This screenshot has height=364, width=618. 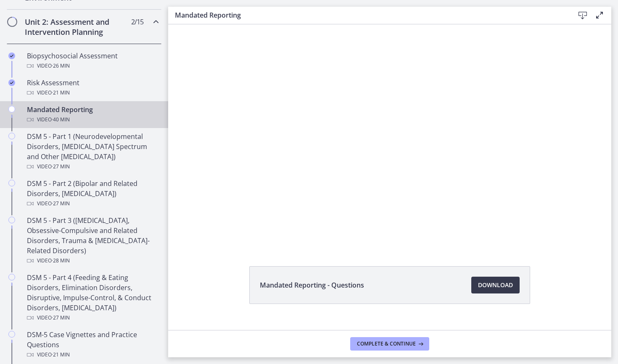 I want to click on span: · 28 min, so click(x=61, y=261).